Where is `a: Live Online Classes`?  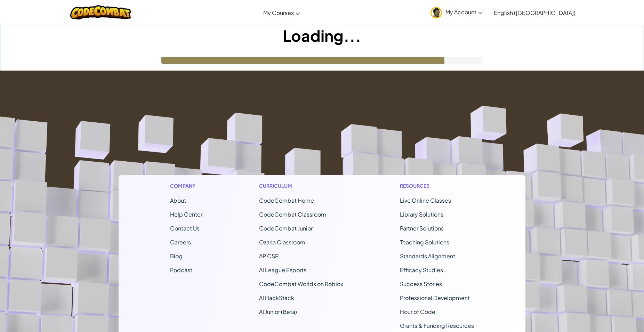 a: Live Online Classes is located at coordinates (425, 200).